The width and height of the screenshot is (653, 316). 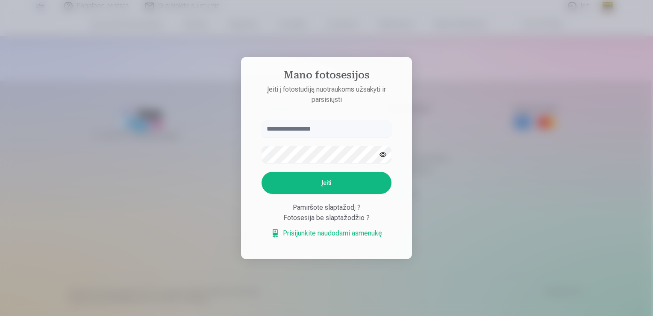 What do you see at coordinates (327, 207) in the screenshot?
I see `div: Pamiršote slaptažodį ?` at bounding box center [327, 207].